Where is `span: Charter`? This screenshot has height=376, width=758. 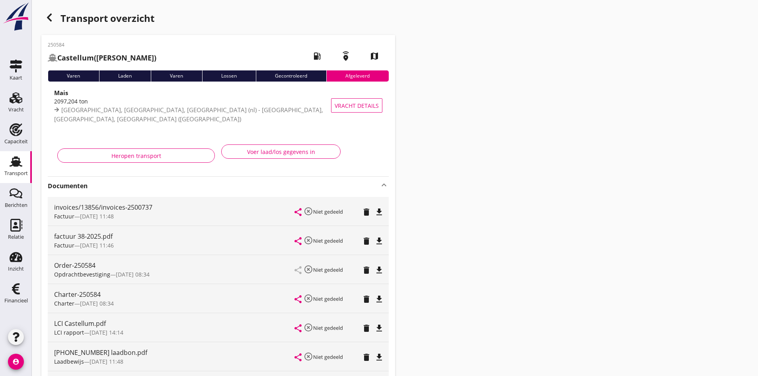
span: Charter is located at coordinates (64, 303).